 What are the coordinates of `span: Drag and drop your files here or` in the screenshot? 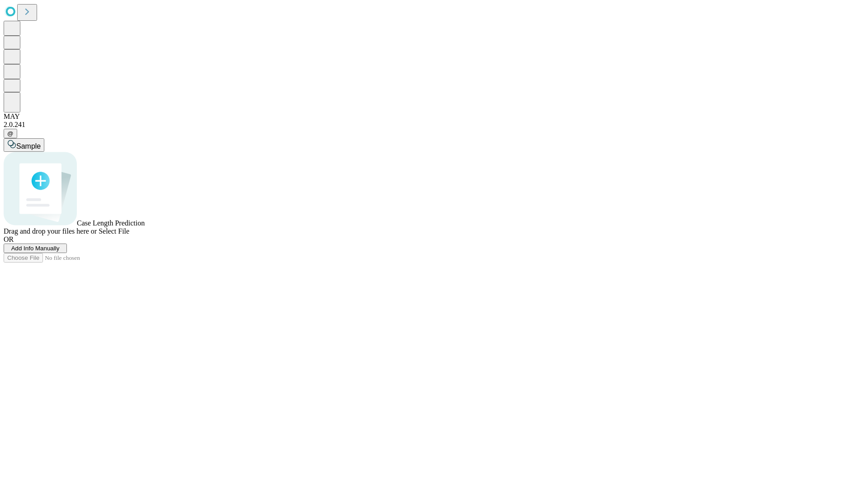 It's located at (50, 231).